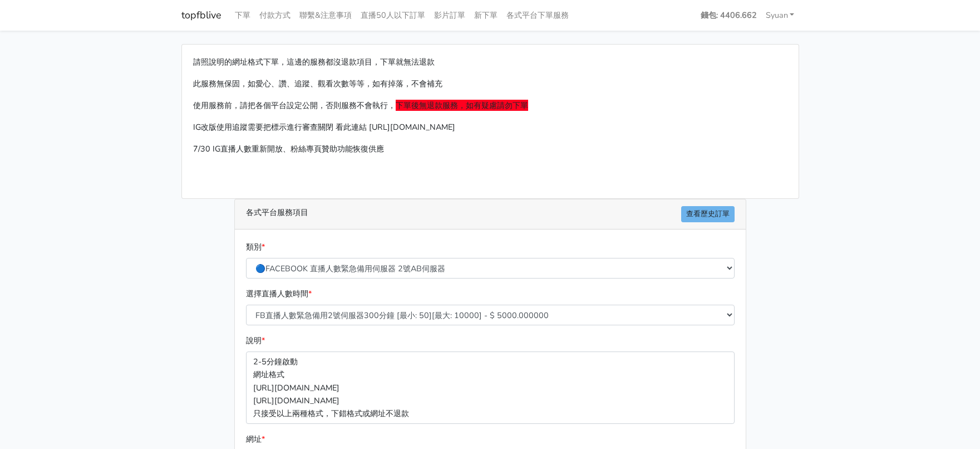  I want to click on a: 直播50人以下訂單, so click(393, 15).